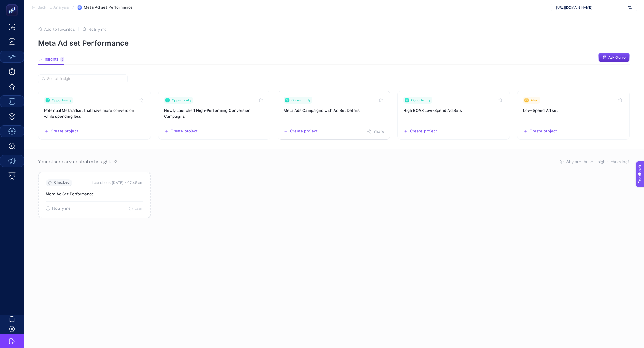  Describe the element at coordinates (85, 79) in the screenshot. I see `input: Search` at that location.